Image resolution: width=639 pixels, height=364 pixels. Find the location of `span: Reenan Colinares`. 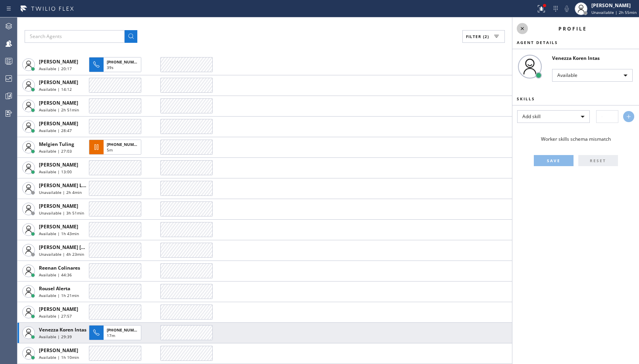

span: Reenan Colinares is located at coordinates (60, 268).